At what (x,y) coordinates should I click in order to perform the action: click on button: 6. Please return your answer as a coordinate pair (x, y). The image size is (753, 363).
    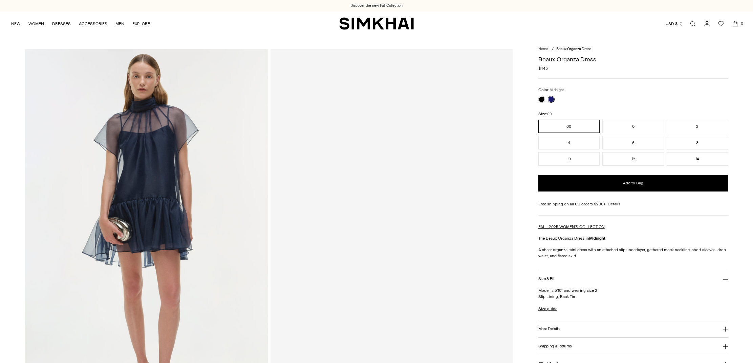
    Looking at the image, I should click on (634, 143).